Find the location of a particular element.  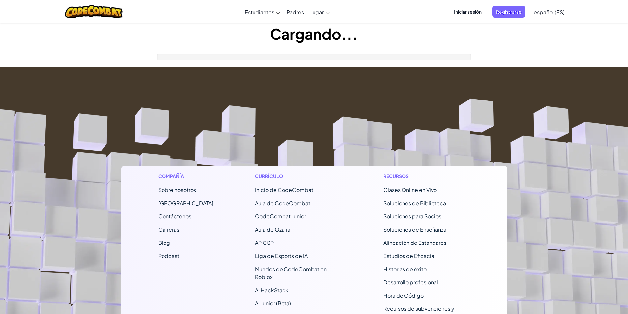

span: Registrarse is located at coordinates (508, 12).